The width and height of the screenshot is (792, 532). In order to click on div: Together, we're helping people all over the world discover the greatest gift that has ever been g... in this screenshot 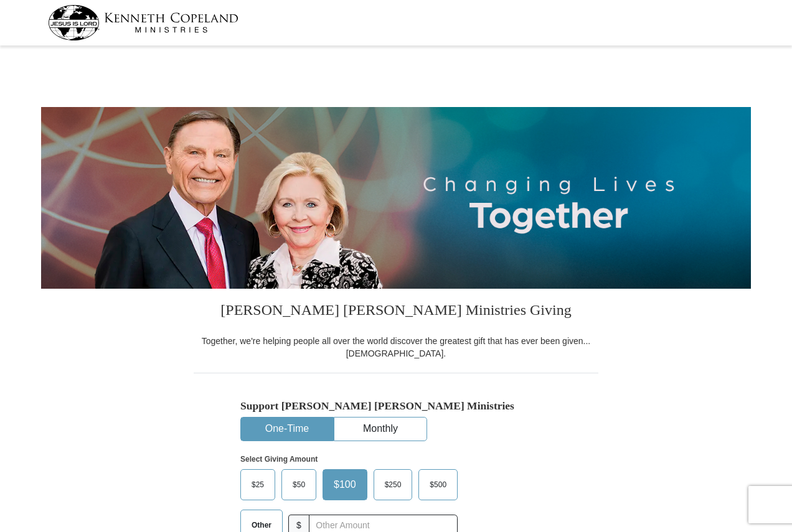, I will do `click(396, 348)`.